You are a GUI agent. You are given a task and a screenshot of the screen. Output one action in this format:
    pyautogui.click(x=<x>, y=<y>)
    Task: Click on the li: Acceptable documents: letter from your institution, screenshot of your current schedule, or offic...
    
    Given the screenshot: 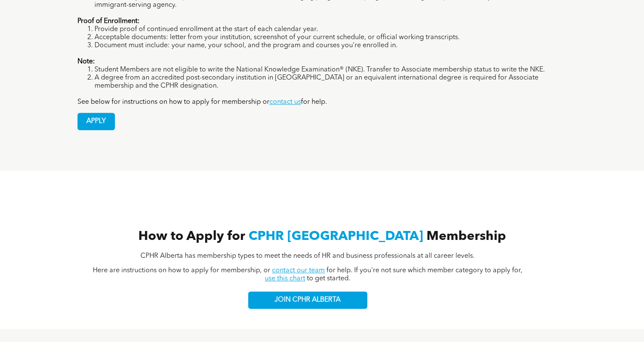 What is the action you would take?
    pyautogui.click(x=331, y=38)
    